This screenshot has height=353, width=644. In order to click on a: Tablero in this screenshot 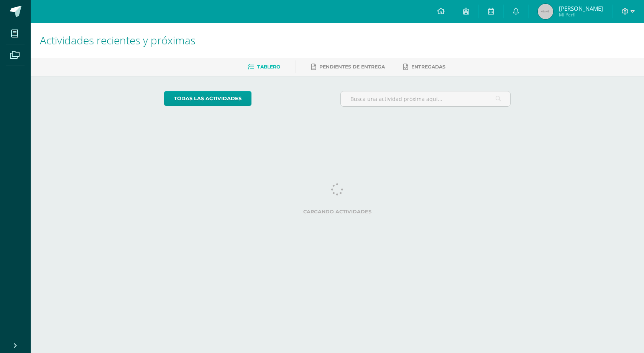, I will do `click(264, 67)`.